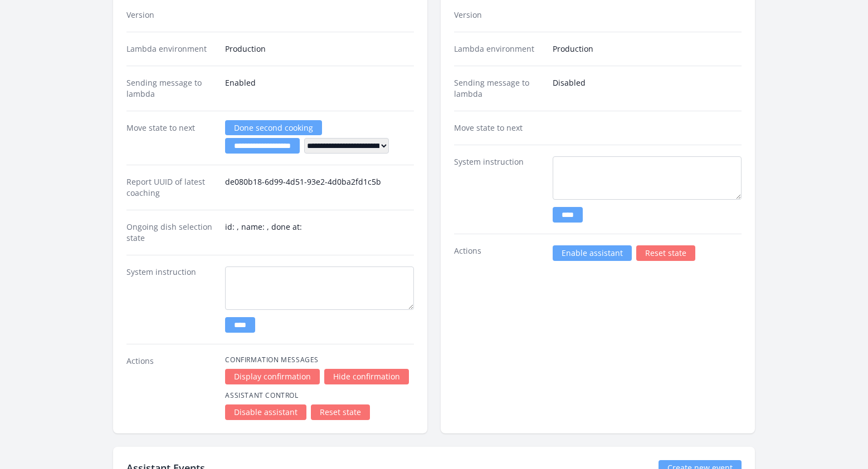 The image size is (868, 469). Describe the element at coordinates (319, 360) in the screenshot. I see `h4: Confirmation Messages` at that location.